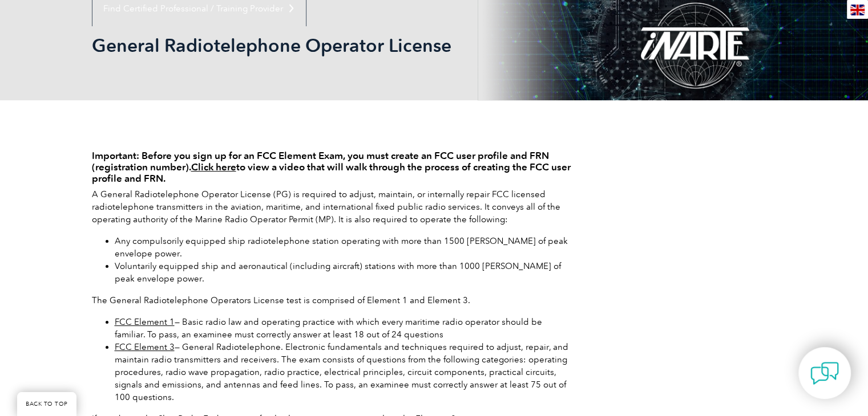 The width and height of the screenshot is (868, 416). Describe the element at coordinates (214, 167) in the screenshot. I see `a: Click here` at that location.